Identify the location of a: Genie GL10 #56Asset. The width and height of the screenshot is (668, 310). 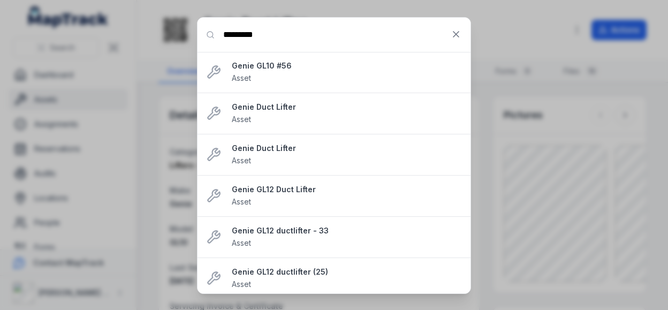
(347, 72).